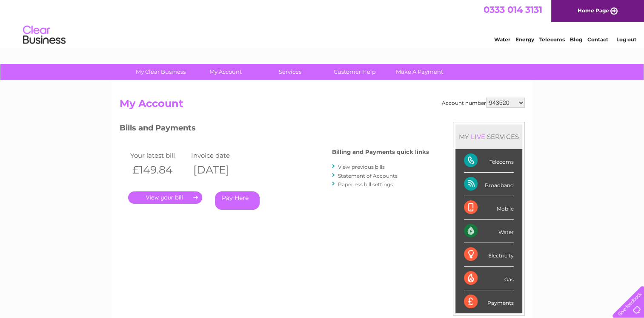 The width and height of the screenshot is (644, 318). Describe the element at coordinates (322, 106) in the screenshot. I see `h2: My Account` at that location.